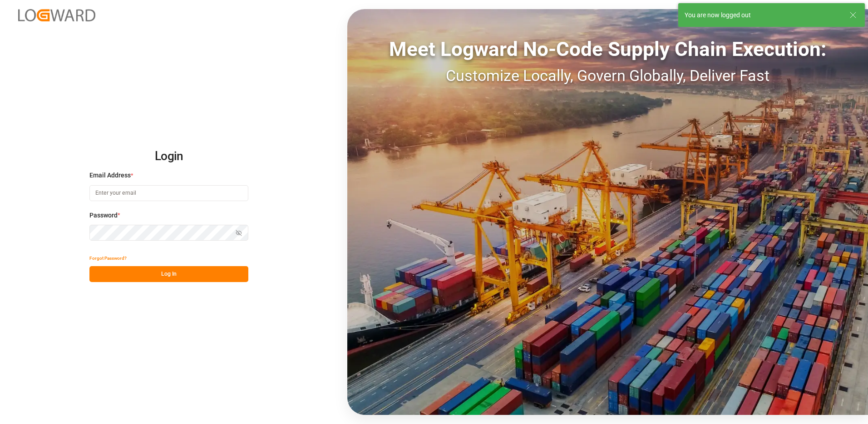 The width and height of the screenshot is (868, 424). What do you see at coordinates (103, 215) in the screenshot?
I see `span: Password` at bounding box center [103, 215].